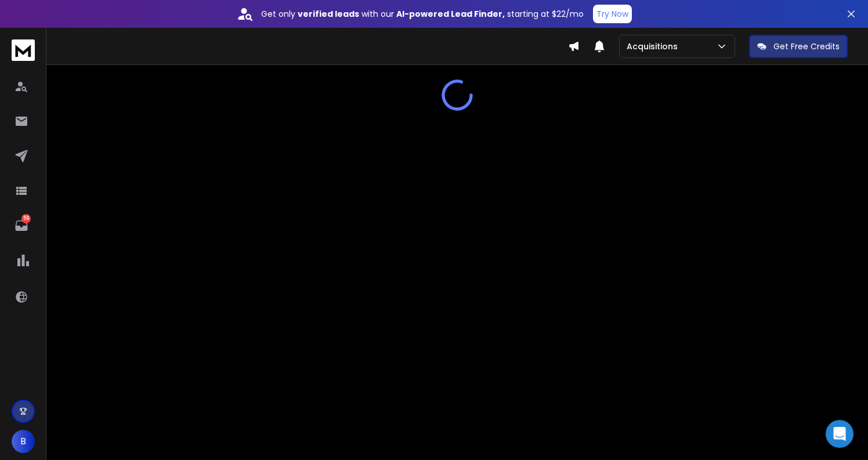  Describe the element at coordinates (798, 46) in the screenshot. I see `button: Get Free Credits` at that location.